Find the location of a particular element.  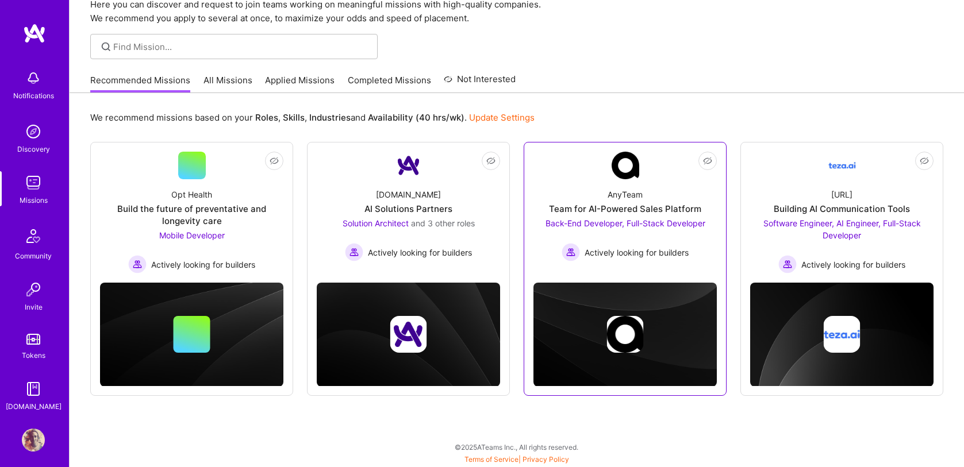

b: Roles is located at coordinates (267, 117).